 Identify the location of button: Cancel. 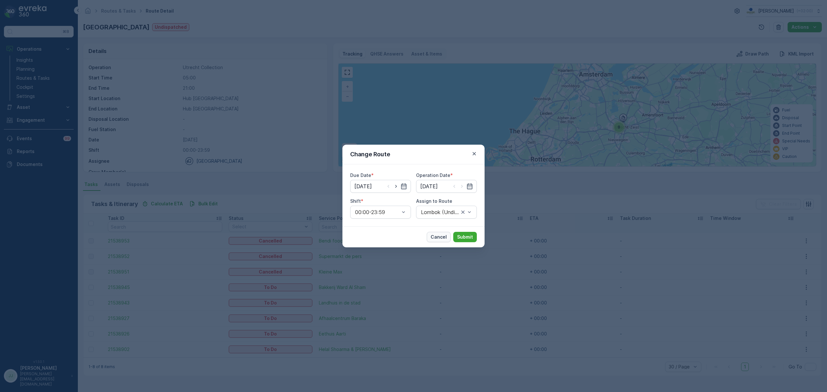
(438, 237).